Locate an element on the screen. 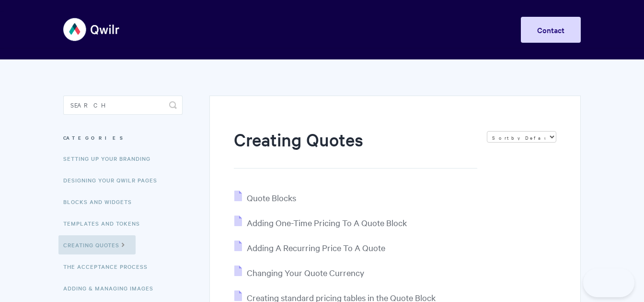 The image size is (644, 302). input: Search is located at coordinates (123, 105).